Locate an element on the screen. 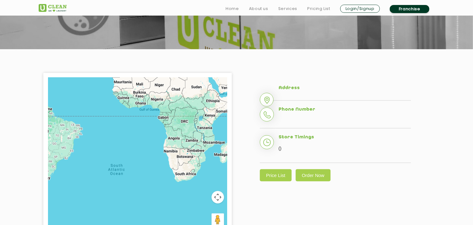 The image size is (473, 225). button: Map camera controls is located at coordinates (218, 197).